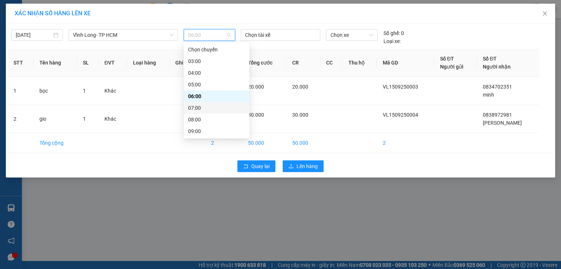 The image size is (561, 269). Describe the element at coordinates (113, 63) in the screenshot. I see `th: ĐVT` at that location.